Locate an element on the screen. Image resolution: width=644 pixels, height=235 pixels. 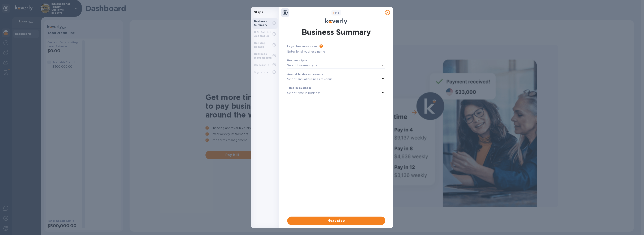
b: Ownership is located at coordinates (262, 65).